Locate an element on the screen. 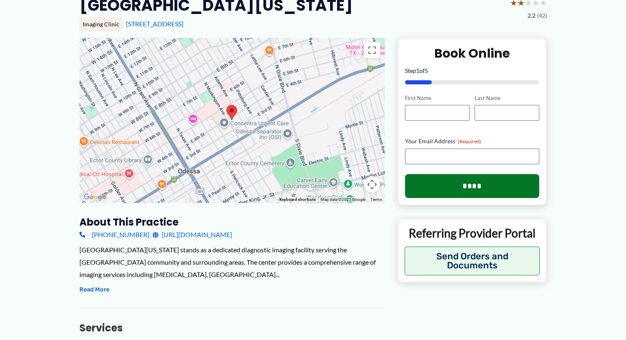  span: Map data ©2025 Google is located at coordinates (343, 199).